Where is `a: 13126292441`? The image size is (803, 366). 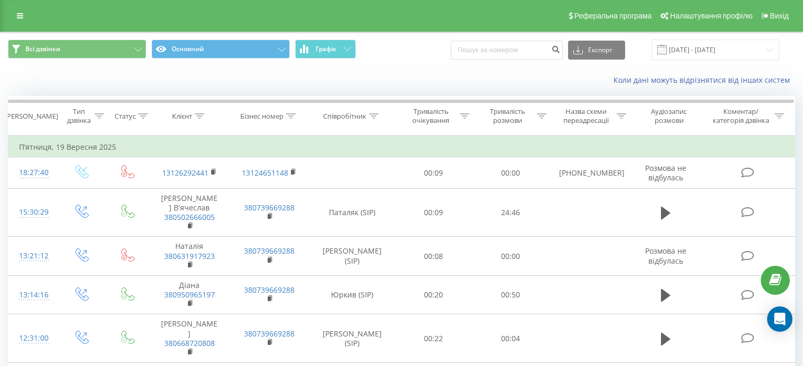
a: 13126292441 is located at coordinates (185, 173).